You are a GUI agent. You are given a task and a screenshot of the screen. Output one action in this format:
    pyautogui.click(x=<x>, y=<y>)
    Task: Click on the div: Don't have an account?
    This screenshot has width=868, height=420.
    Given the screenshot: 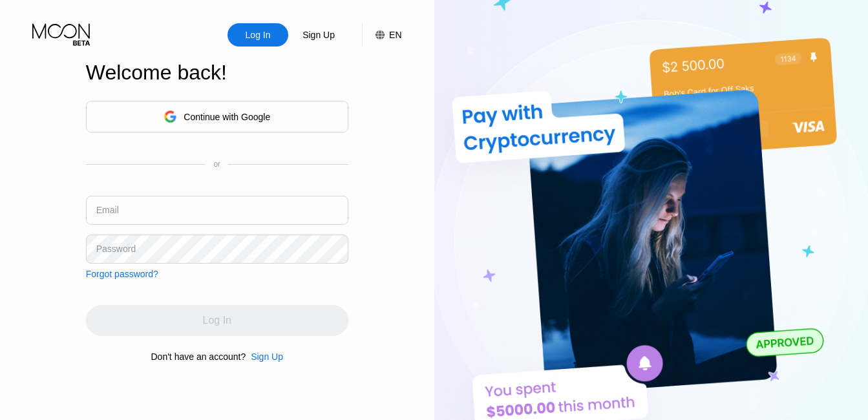 What is the action you would take?
    pyautogui.click(x=198, y=357)
    